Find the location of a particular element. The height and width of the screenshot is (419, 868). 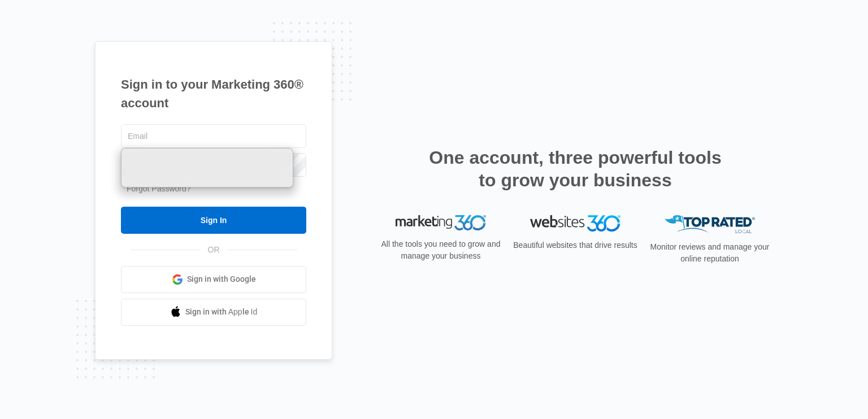

span: Sign in with Google is located at coordinates (222, 279).